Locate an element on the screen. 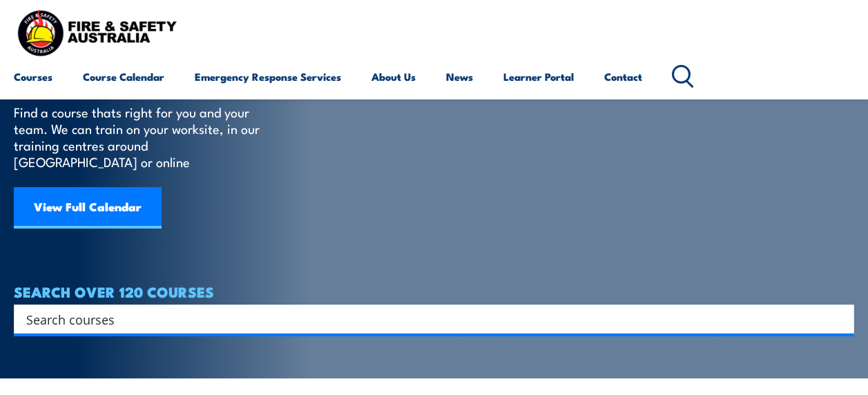  a: News is located at coordinates (459, 77).